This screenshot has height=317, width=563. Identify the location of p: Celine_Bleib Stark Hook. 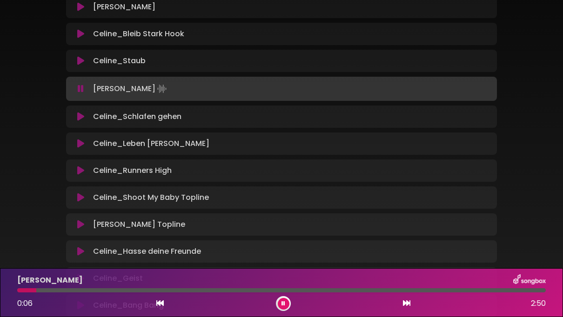
(139, 34).